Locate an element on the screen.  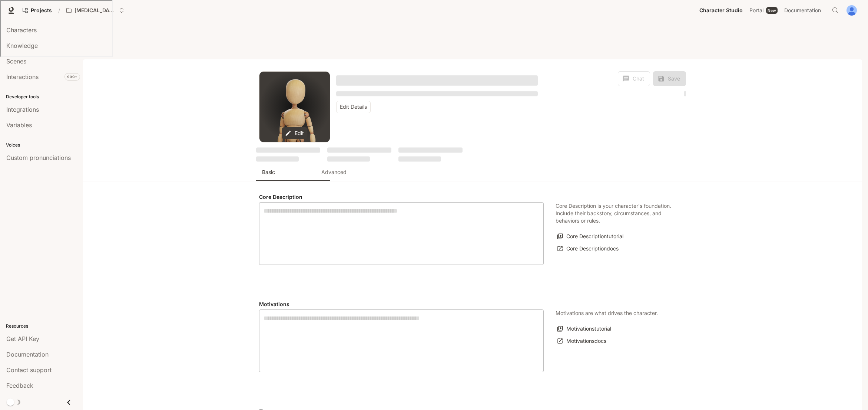
h4: Motivations is located at coordinates (402, 304).